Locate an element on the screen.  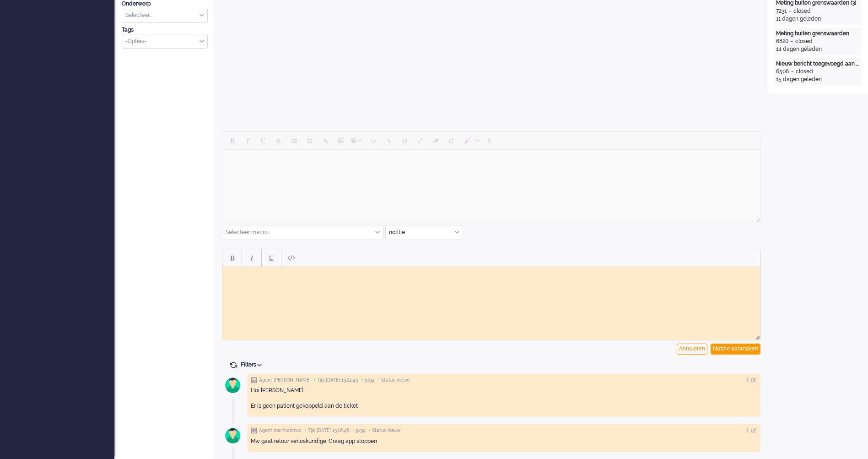
span: Filters is located at coordinates (252, 364).